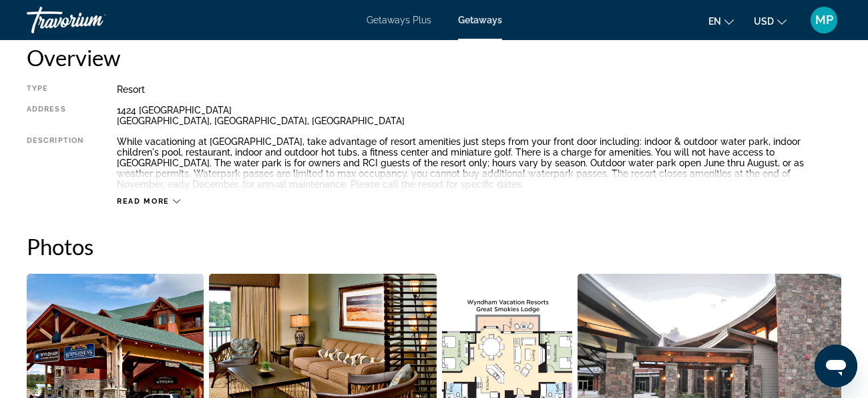 This screenshot has height=398, width=868. I want to click on a: Travorium, so click(93, 20).